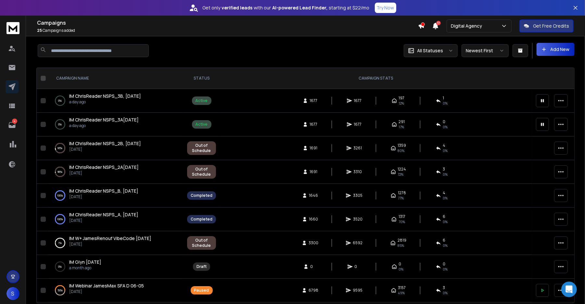  Describe the element at coordinates (402, 193) in the screenshot. I see `span: 1278` at that location.